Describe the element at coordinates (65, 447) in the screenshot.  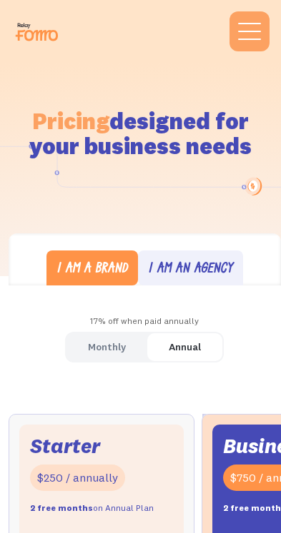
I see `div: Starter` at that location.